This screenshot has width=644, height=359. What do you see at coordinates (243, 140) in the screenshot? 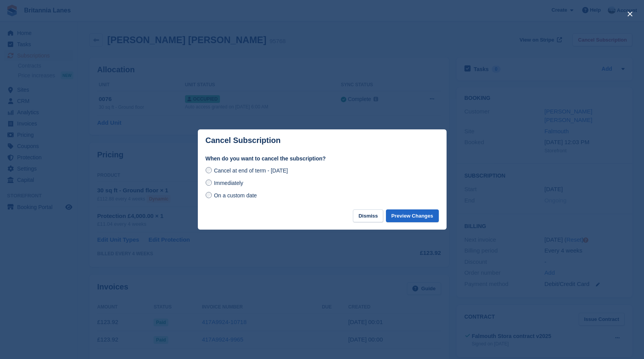
I see `p: Cancel Subscription` at bounding box center [243, 140].